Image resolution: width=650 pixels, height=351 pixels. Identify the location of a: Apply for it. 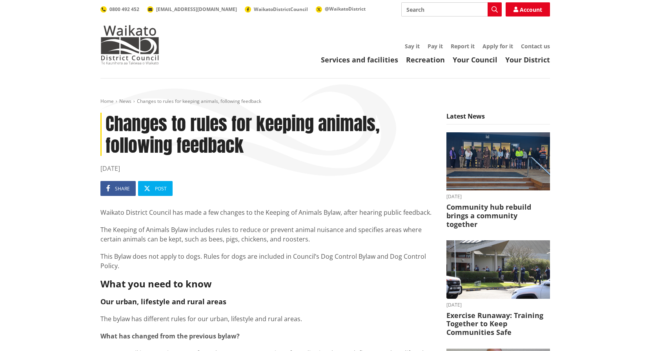
(498, 46).